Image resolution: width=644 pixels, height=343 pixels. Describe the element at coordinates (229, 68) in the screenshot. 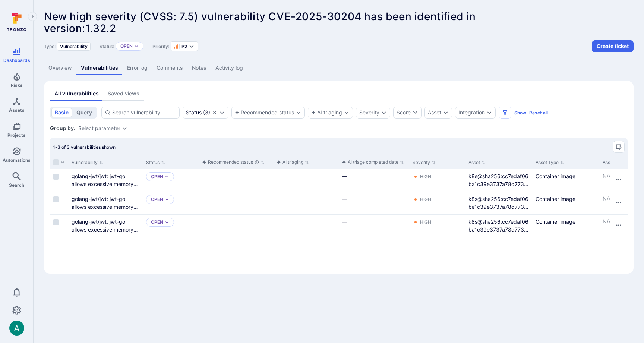

I see `a: Activity log` at that location.